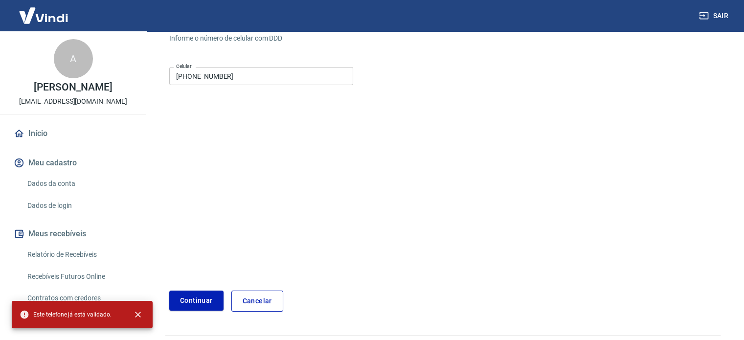 This screenshot has width=744, height=340. I want to click on h6: Informe o número de celular com DDD, so click(445, 38).